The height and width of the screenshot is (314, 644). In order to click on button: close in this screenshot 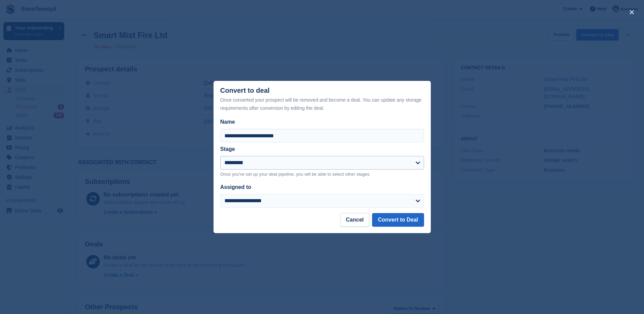, I will do `click(632, 12)`.